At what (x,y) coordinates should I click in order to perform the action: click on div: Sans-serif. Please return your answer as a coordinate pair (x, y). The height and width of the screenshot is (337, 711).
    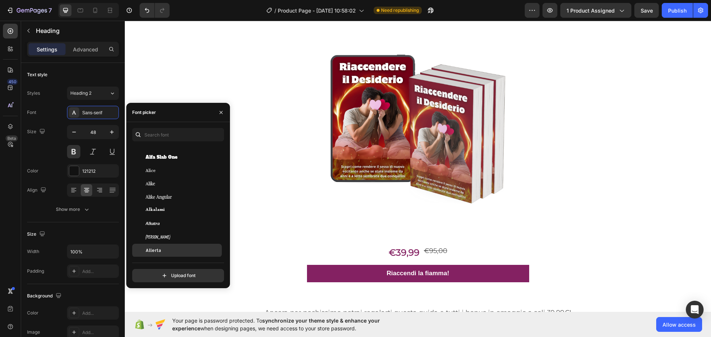
    Looking at the image, I should click on (100, 113).